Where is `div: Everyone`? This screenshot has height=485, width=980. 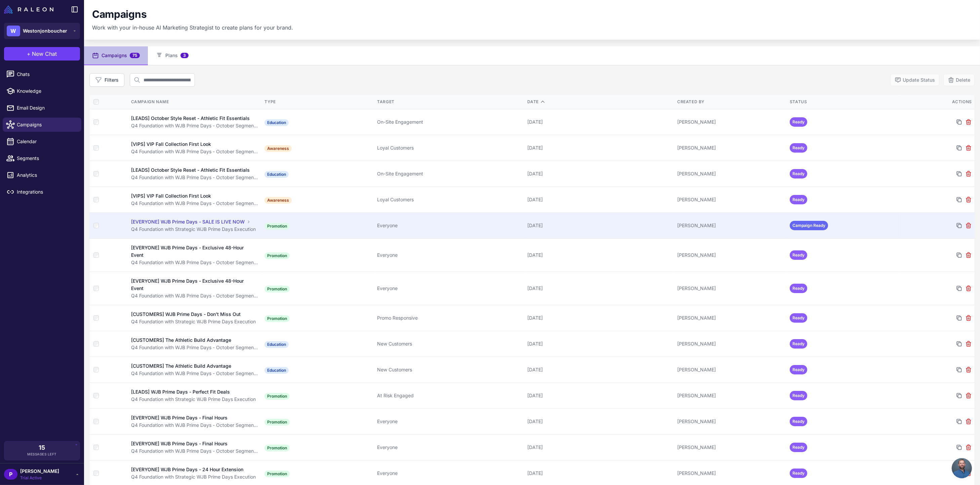 div: Everyone is located at coordinates (449, 255).